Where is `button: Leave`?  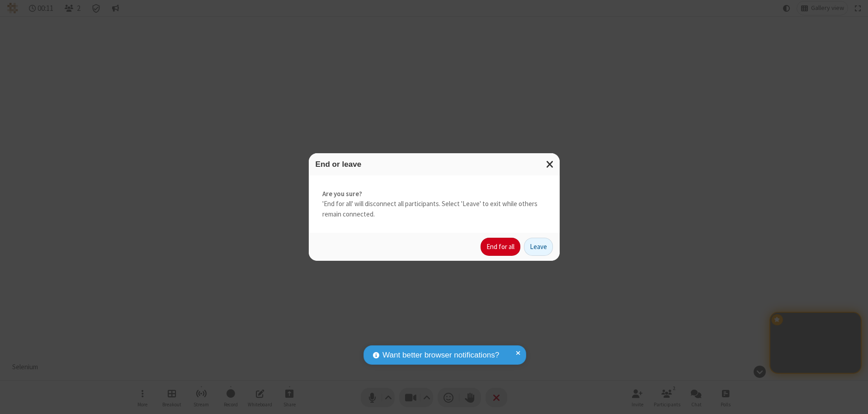
button: Leave is located at coordinates (539, 247).